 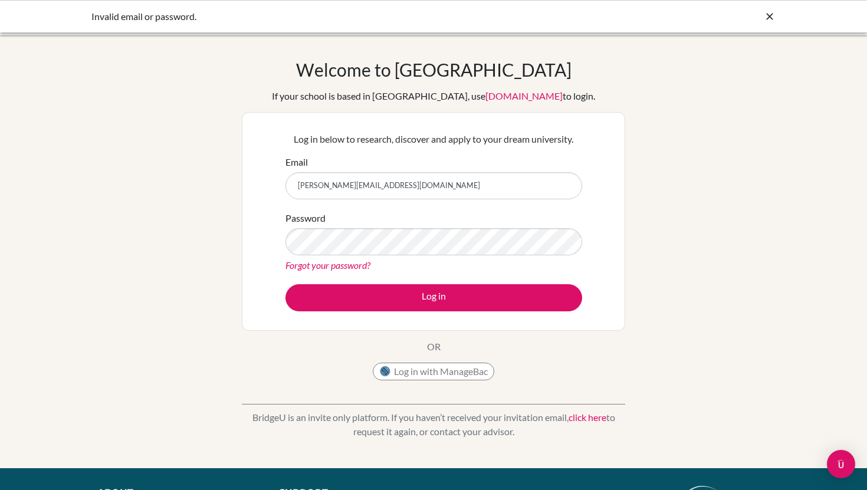 I want to click on button: Log in with ManageBac, so click(x=434, y=372).